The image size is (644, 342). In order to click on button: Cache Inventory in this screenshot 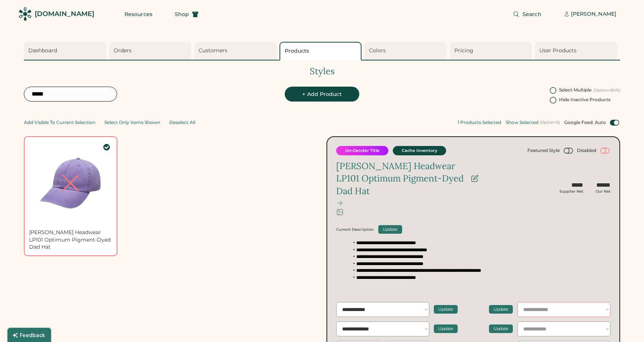, I will do `click(419, 150)`.